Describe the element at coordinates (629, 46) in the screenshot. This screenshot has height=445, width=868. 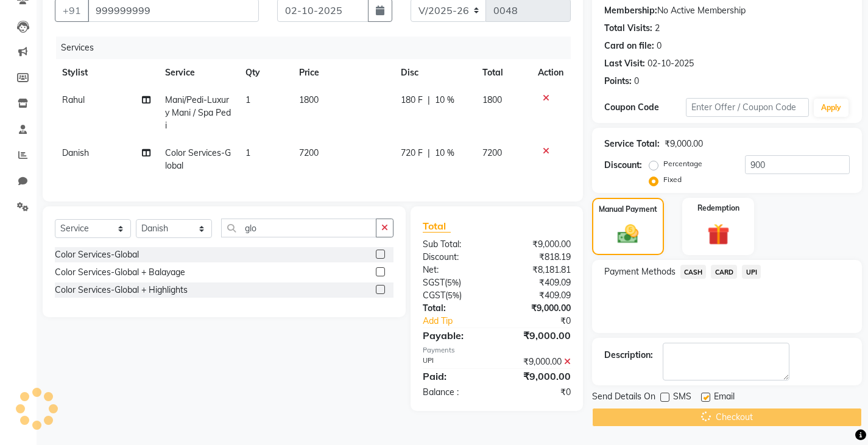
I see `div: Card on file:` at that location.